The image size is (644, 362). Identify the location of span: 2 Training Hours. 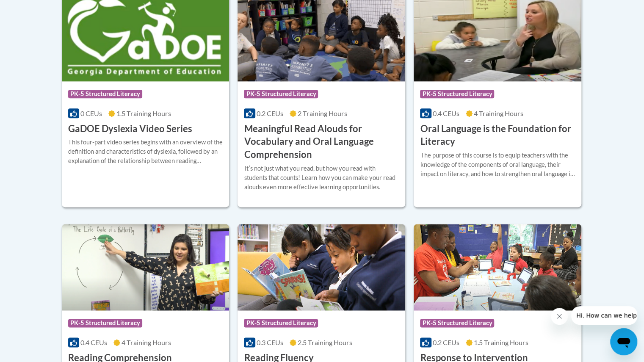
(322, 113).